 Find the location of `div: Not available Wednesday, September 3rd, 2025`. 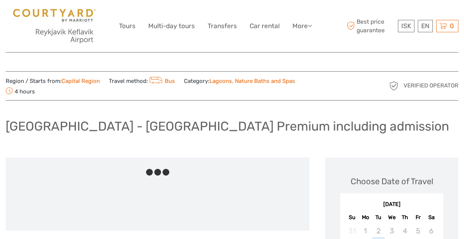

div: Not available Wednesday, September 3rd, 2025 is located at coordinates (391, 231).